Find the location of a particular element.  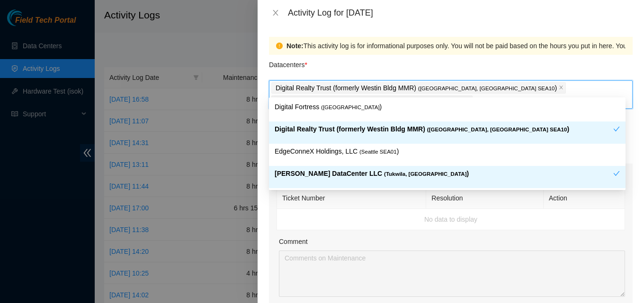

th: Resolution is located at coordinates (485, 198).